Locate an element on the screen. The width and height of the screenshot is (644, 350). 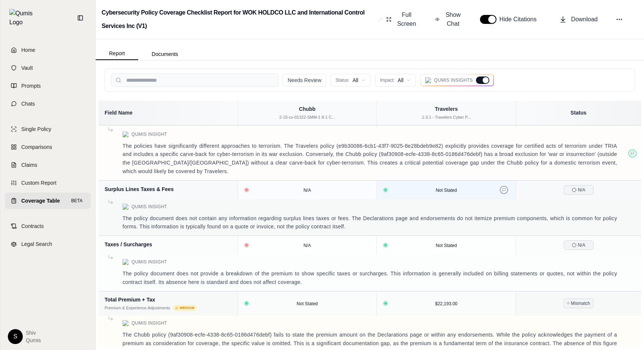
a: Coverage TableBETA is located at coordinates (47, 200).